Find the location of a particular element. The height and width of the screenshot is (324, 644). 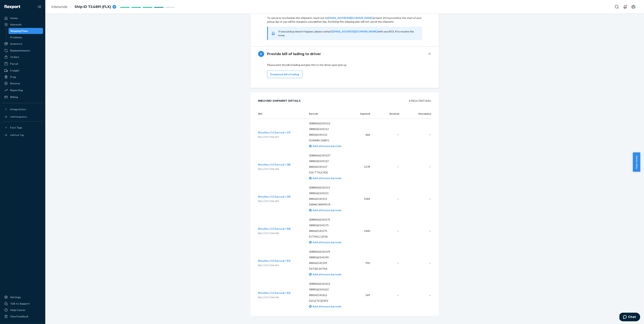

button: Open account menu is located at coordinates (634, 7).